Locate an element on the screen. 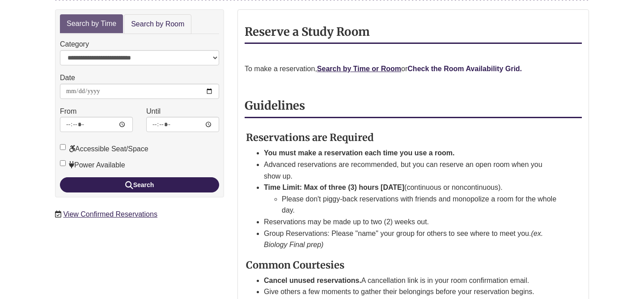 Image resolution: width=644 pixels, height=299 pixels. li: Reservations may be made up to two (2) weeks out. is located at coordinates (412, 222).